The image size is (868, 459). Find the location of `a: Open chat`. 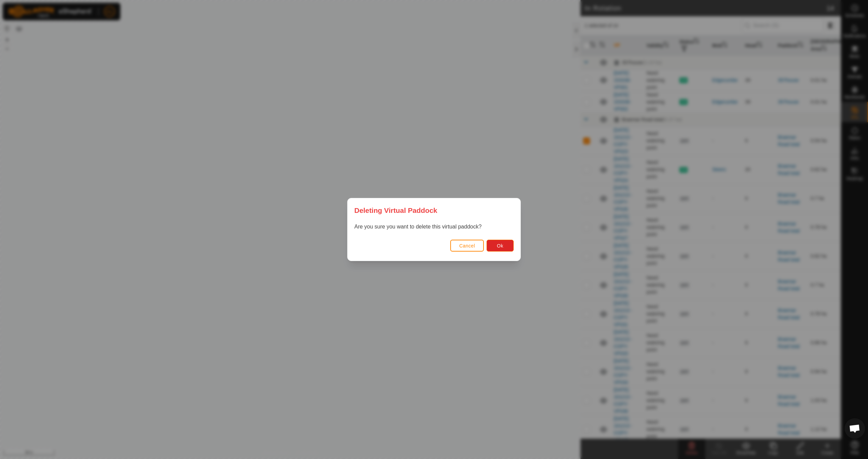

a: Open chat is located at coordinates (855, 428).